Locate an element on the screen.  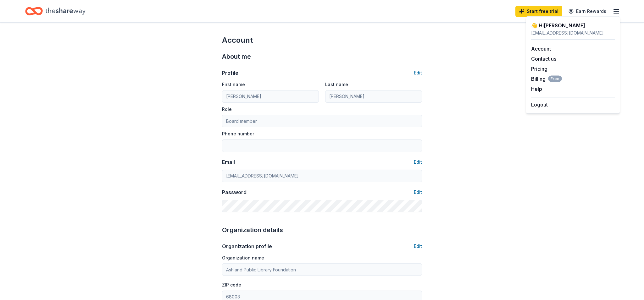
a: Start free trial is located at coordinates (539, 11).